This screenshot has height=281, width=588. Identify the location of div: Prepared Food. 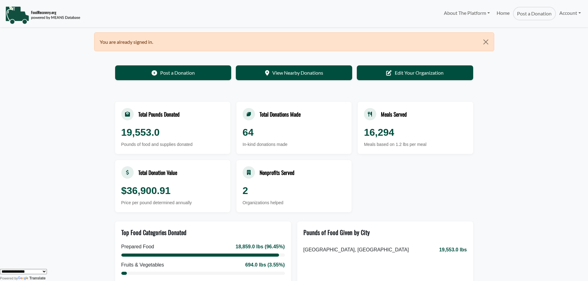
(138, 247).